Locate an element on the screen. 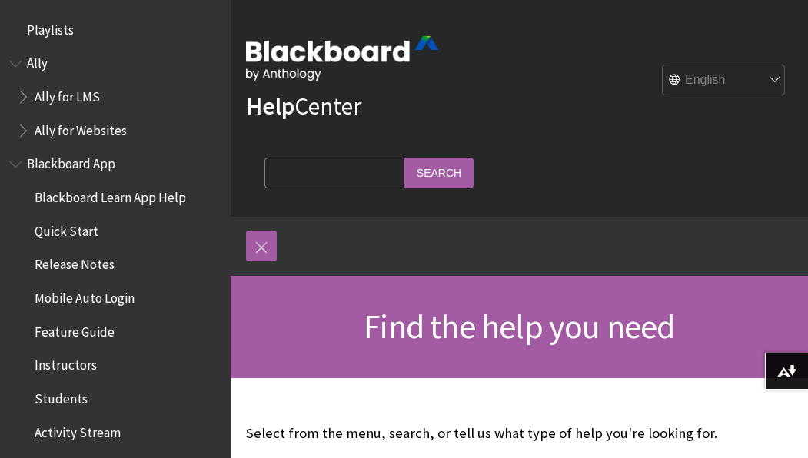  span: Find the help you need is located at coordinates (519, 326).